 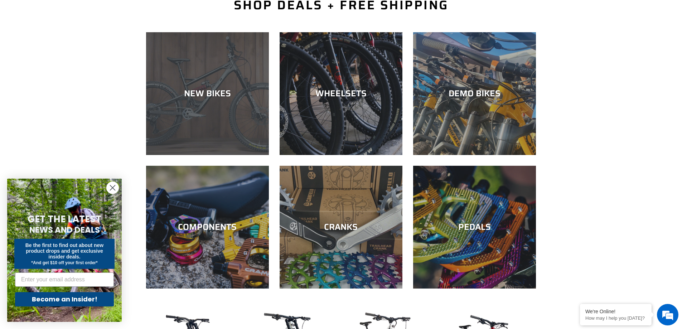 I want to click on a: NEW BIKES, so click(x=207, y=93).